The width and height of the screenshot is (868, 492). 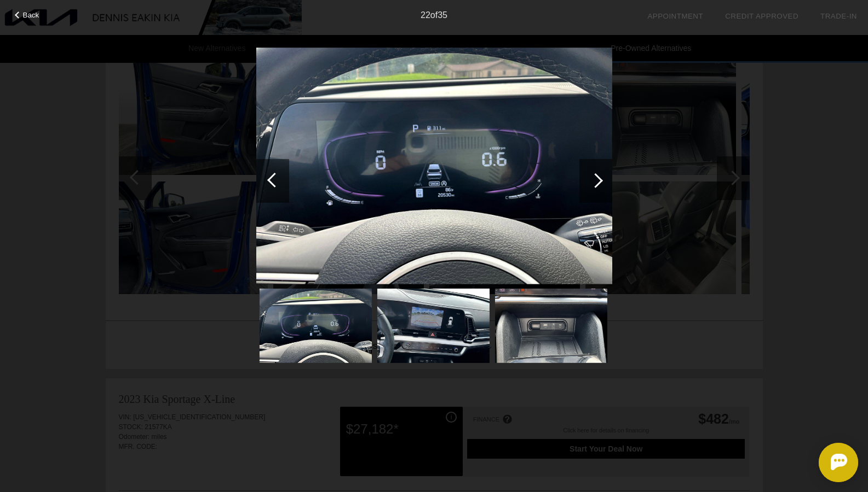 What do you see at coordinates (69, 29) in the screenshot?
I see `img: logo` at bounding box center [69, 29].